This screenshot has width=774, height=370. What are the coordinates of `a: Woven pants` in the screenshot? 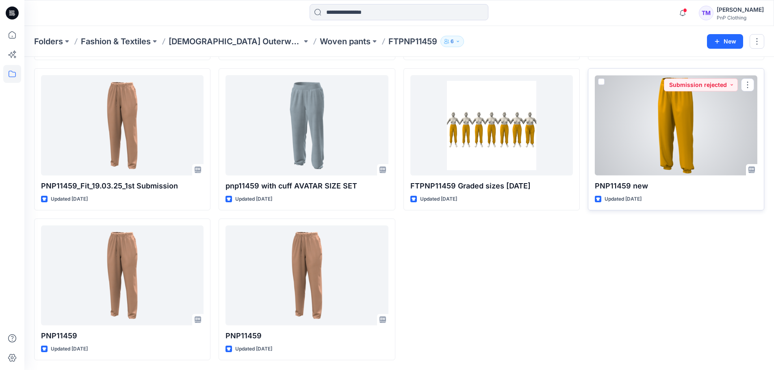 It's located at (345, 41).